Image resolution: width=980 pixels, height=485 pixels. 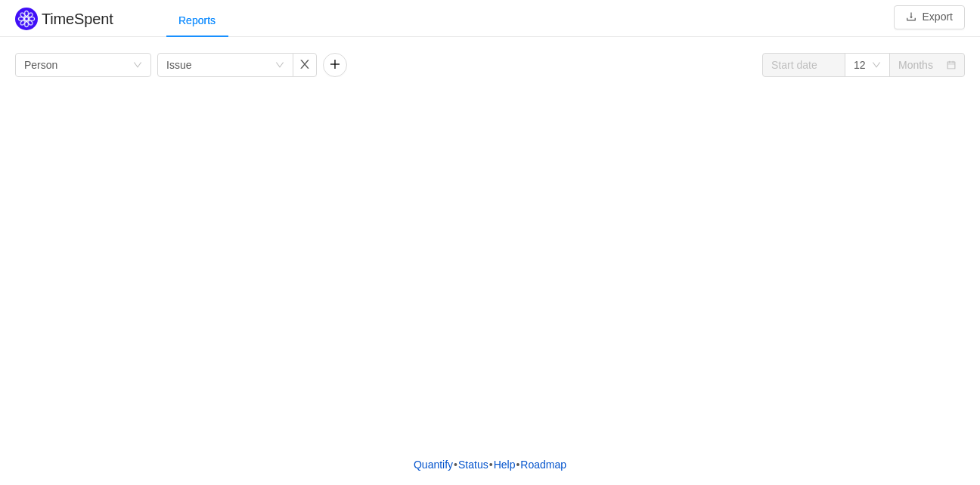 I want to click on div: 12, so click(x=860, y=65).